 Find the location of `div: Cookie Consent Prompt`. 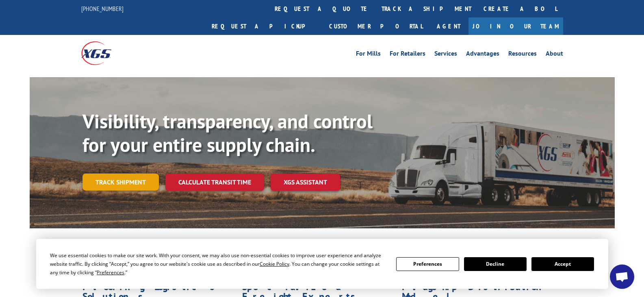

div: Cookie Consent Prompt is located at coordinates (323, 264).